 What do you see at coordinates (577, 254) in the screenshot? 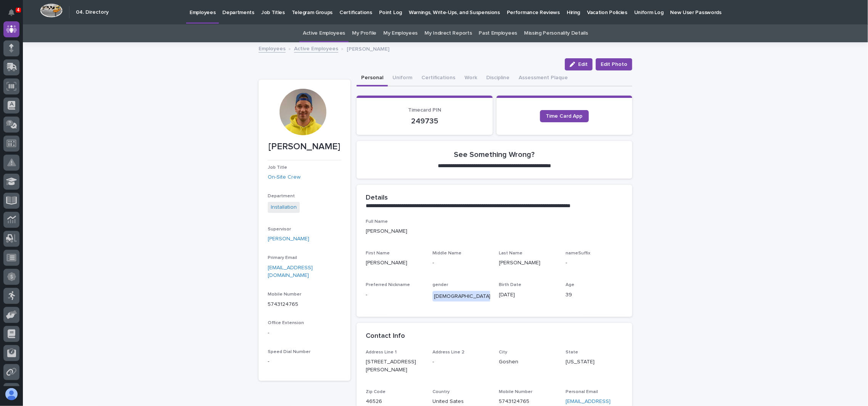
I see `span: nameSuffix` at bounding box center [577, 254].